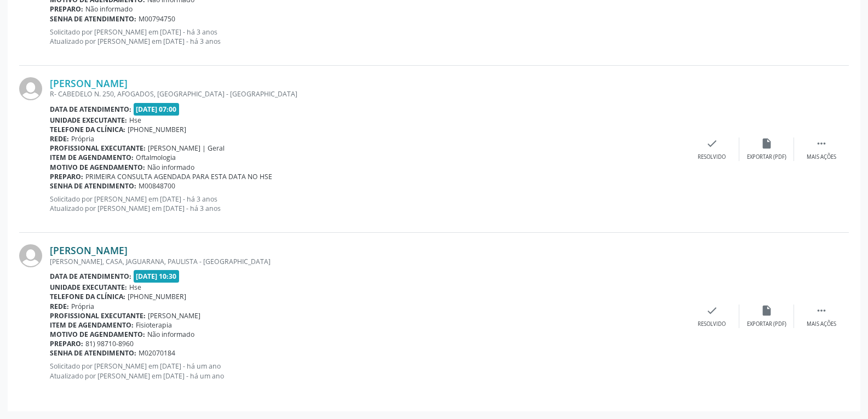 Image resolution: width=868 pixels, height=419 pixels. What do you see at coordinates (154, 325) in the screenshot?
I see `span: Fisioterapia` at bounding box center [154, 325].